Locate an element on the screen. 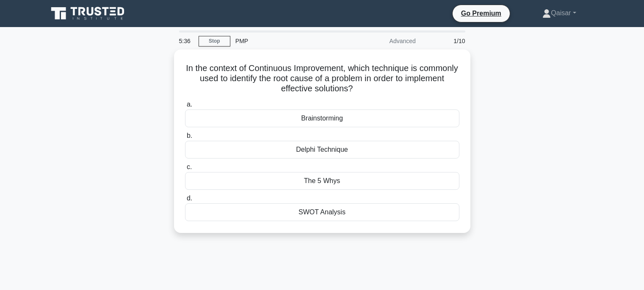 Image resolution: width=644 pixels, height=290 pixels. div: The 5 Whys is located at coordinates (322, 181).